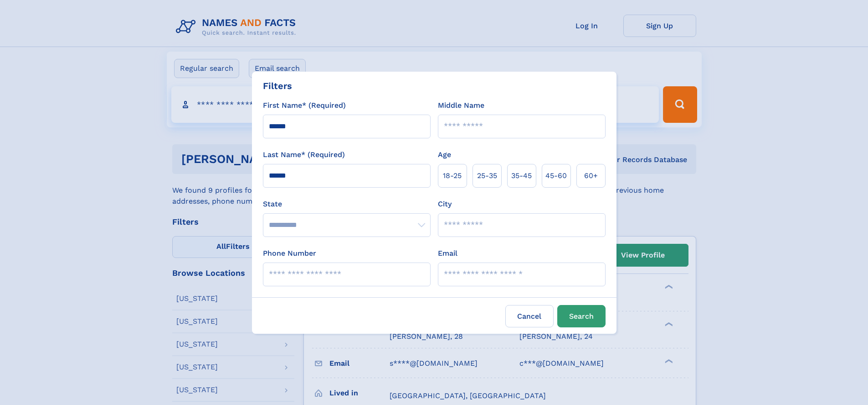 The width and height of the screenshot is (868, 405). What do you see at coordinates (304, 105) in the screenshot?
I see `label: First Name* (Required)` at bounding box center [304, 105].